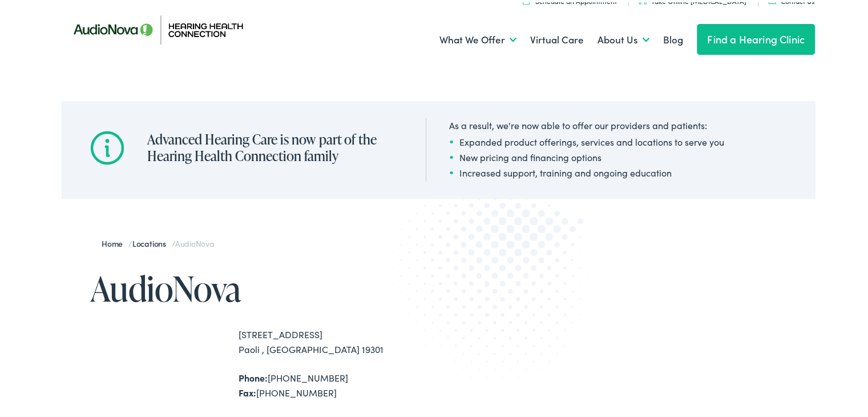 The width and height of the screenshot is (868, 417). I want to click on a: Blog, so click(673, 38).